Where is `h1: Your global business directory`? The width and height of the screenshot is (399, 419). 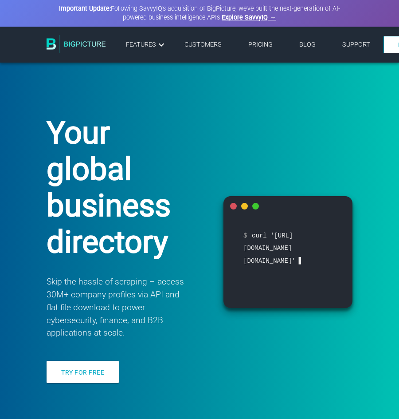
h1: Your global business directory is located at coordinates (124, 187).